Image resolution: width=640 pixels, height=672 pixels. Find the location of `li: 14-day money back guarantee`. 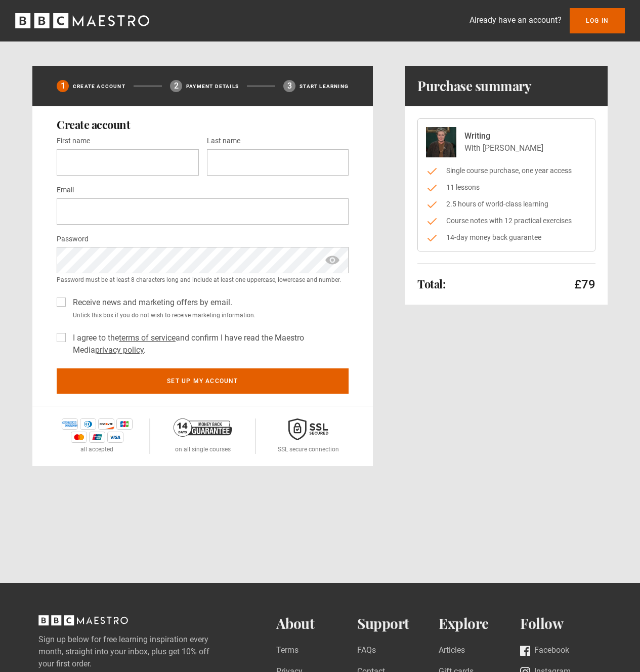

li: 14-day money back guarantee is located at coordinates (507, 237).